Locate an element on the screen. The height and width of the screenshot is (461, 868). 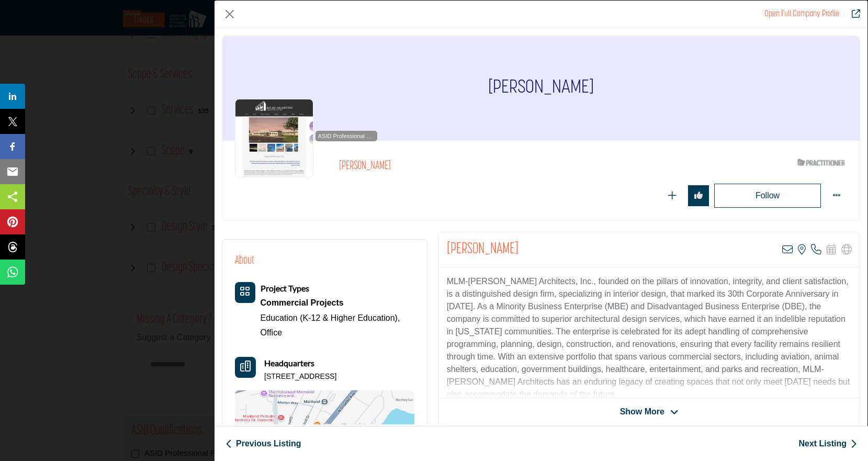
b: Headquarters is located at coordinates (290, 363).